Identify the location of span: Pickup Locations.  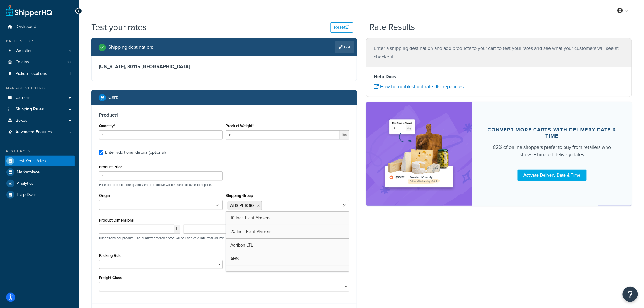
(31, 74).